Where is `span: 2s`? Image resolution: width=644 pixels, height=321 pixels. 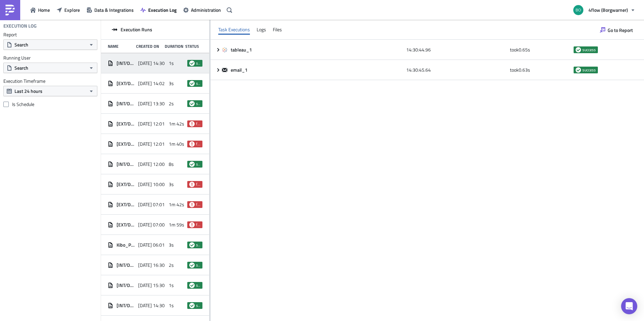
span: 2s is located at coordinates (171, 265).